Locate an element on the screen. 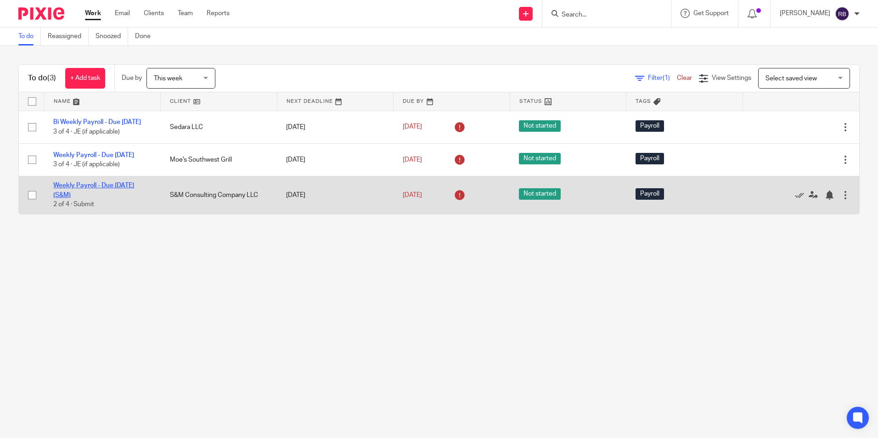  a: Work is located at coordinates (93, 13).